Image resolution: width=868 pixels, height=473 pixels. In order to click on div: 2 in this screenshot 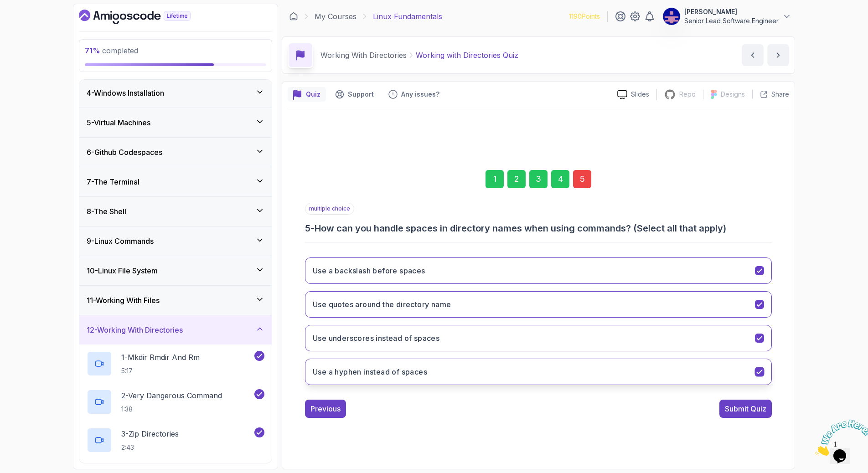, I will do `click(516, 179)`.